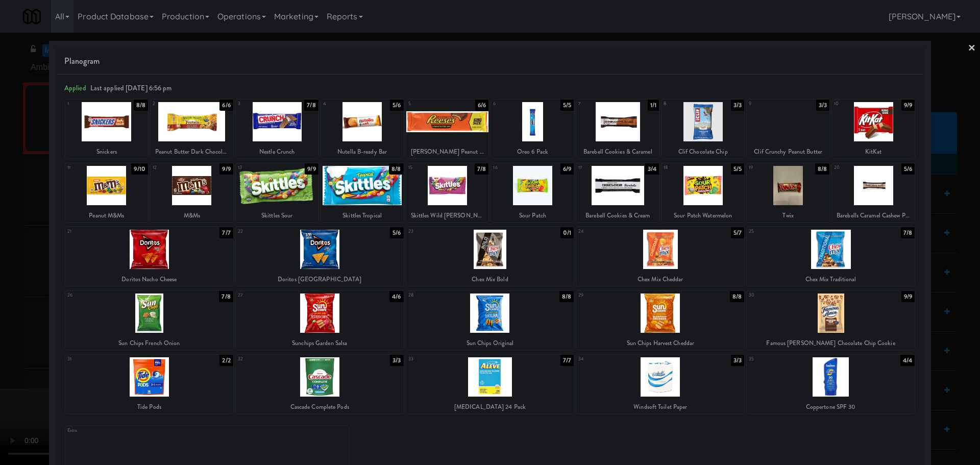 The height and width of the screenshot is (465, 980). Describe the element at coordinates (108, 231) in the screenshot. I see `div: 21` at that location.